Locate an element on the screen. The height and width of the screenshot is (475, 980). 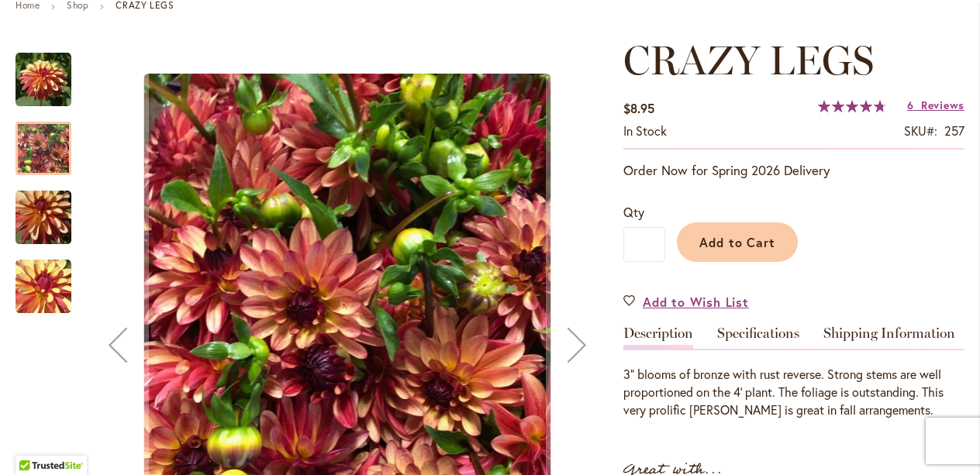
a: Add to Wish List is located at coordinates (686, 301).